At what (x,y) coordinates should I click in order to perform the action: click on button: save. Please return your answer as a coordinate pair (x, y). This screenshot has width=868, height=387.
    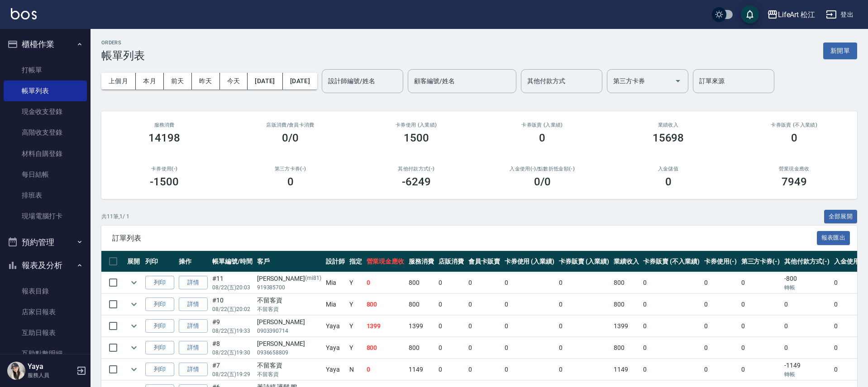
    Looking at the image, I should click on (750, 14).